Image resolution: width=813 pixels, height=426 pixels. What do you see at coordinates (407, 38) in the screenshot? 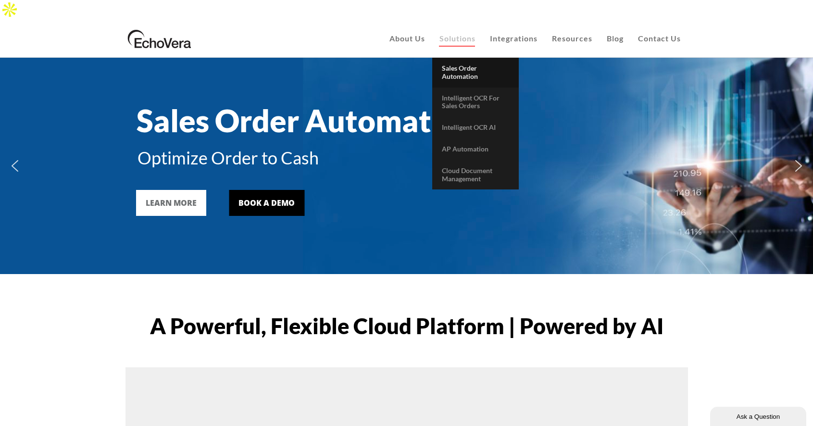
I see `a: About Us` at bounding box center [407, 38].